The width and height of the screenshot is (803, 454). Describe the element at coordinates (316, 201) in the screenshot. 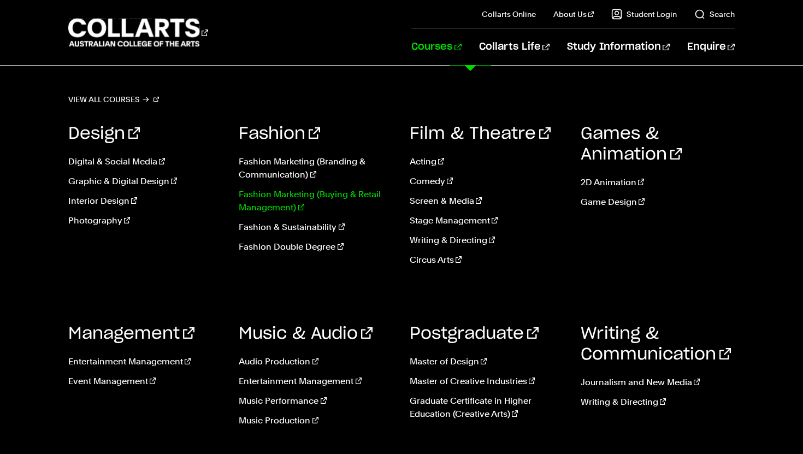

I see `a: Fashion Marketing (Buying & Retail Management)` at that location.